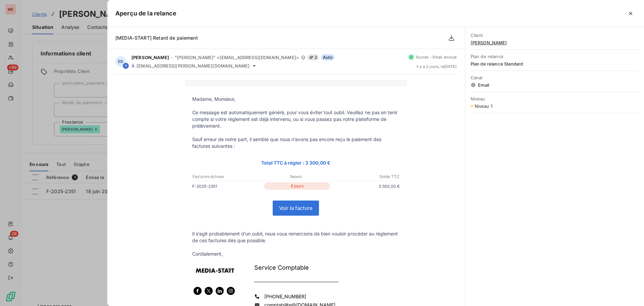 Image resolution: width=644 pixels, height=306 pixels. Describe the element at coordinates (197, 291) in the screenshot. I see `img: facebook` at that location.